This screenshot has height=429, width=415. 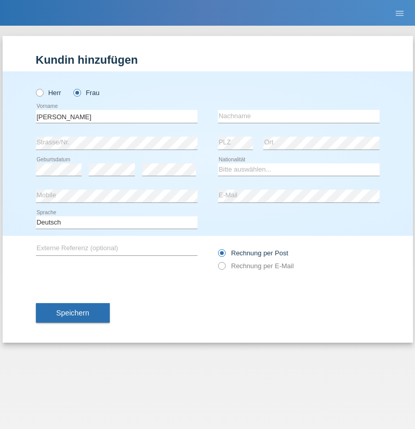 I want to click on label: Herr, so click(x=49, y=92).